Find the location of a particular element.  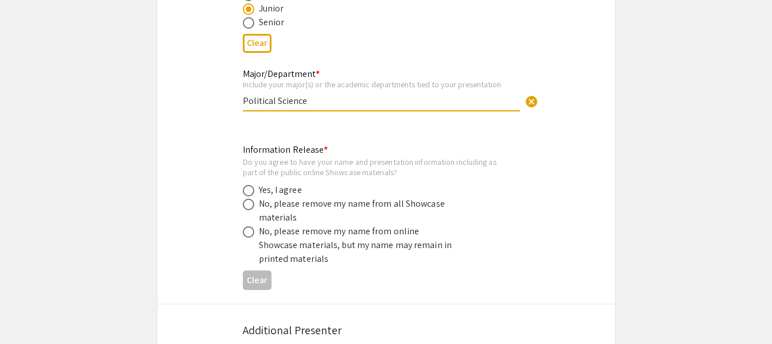

input: Type Here is located at coordinates (381, 100).